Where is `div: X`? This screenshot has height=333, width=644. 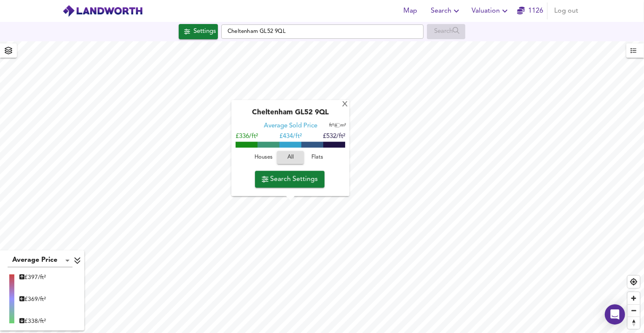 div: X is located at coordinates (345, 105).